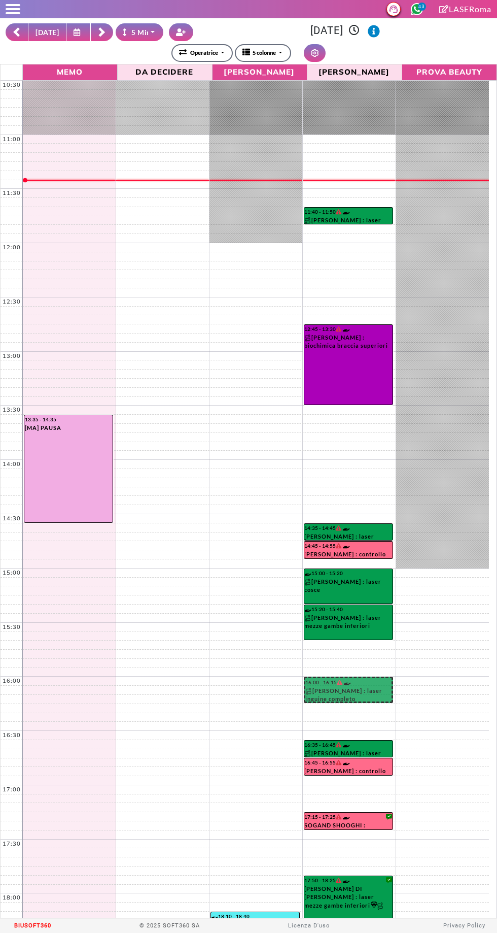  Describe the element at coordinates (450, 72) in the screenshot. I see `span: PROVA BEAUTY` at that location.